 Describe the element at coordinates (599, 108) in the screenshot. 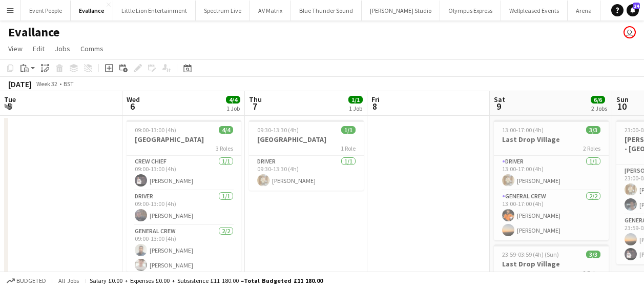

I see `div: 2 Jobs` at that location.